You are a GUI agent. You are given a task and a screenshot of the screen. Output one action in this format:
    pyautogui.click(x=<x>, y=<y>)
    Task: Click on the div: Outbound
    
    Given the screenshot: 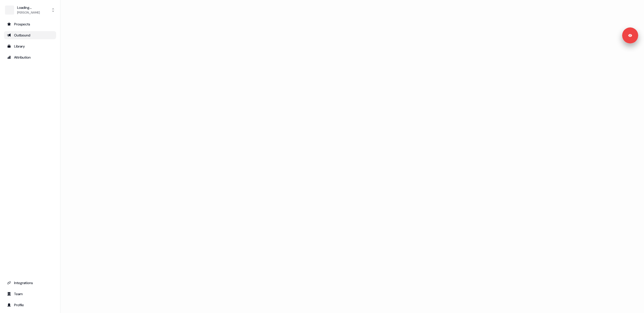 What is the action you would take?
    pyautogui.click(x=30, y=35)
    